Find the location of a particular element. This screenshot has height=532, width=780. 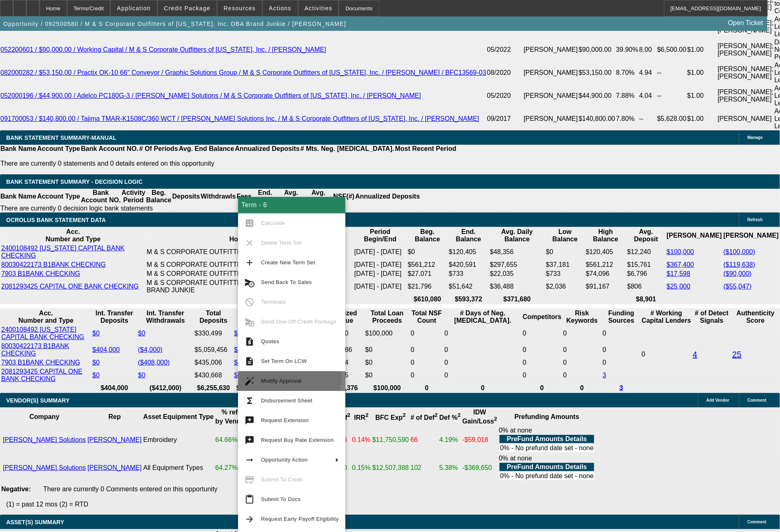

td: $44,900.00 is located at coordinates (597, 96).